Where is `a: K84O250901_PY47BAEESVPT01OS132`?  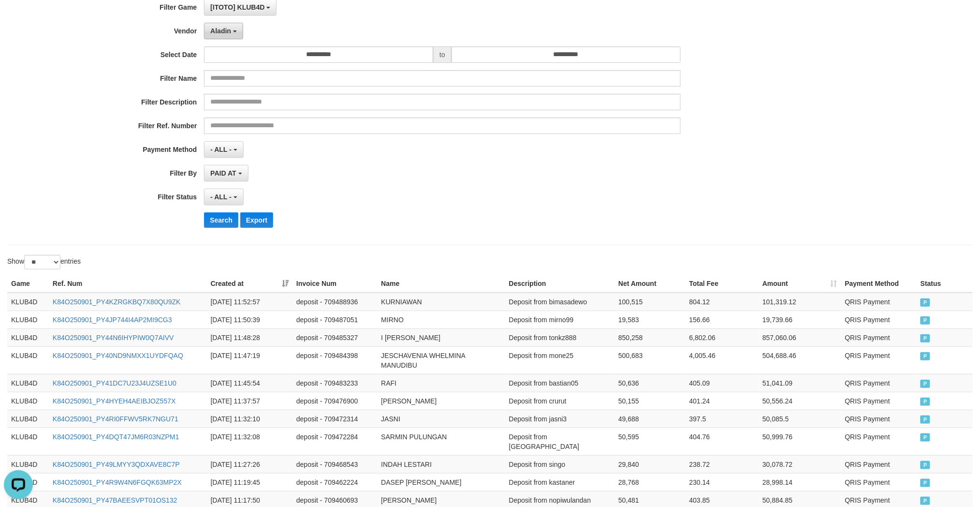 a: K84O250901_PY47BAEESVPT01OS132 is located at coordinates (115, 500).